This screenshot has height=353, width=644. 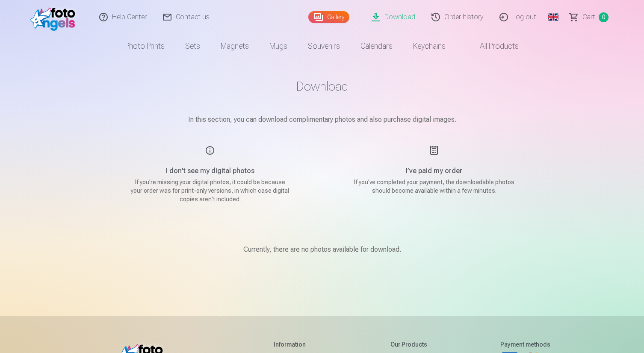 I want to click on h5: Our products, so click(x=409, y=345).